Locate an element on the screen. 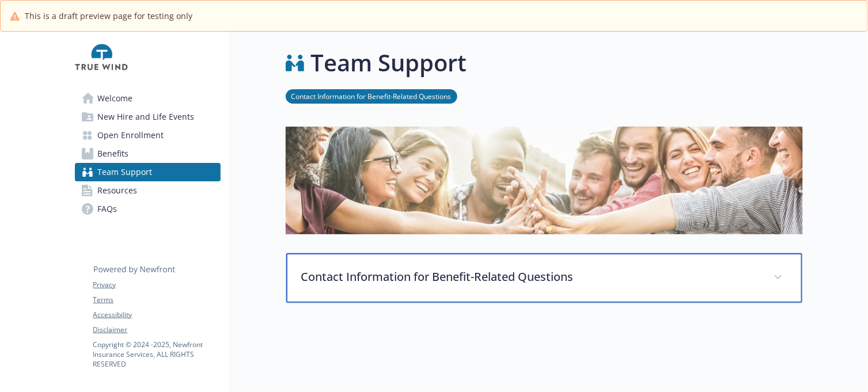 This screenshot has width=868, height=392. a: Terms is located at coordinates (157, 300).